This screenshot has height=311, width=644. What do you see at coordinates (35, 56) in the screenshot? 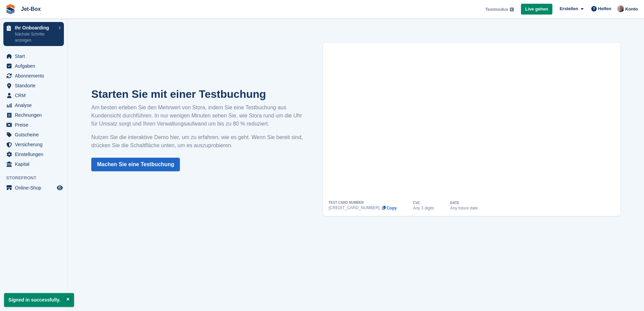
I see `span: Start` at bounding box center [35, 56].